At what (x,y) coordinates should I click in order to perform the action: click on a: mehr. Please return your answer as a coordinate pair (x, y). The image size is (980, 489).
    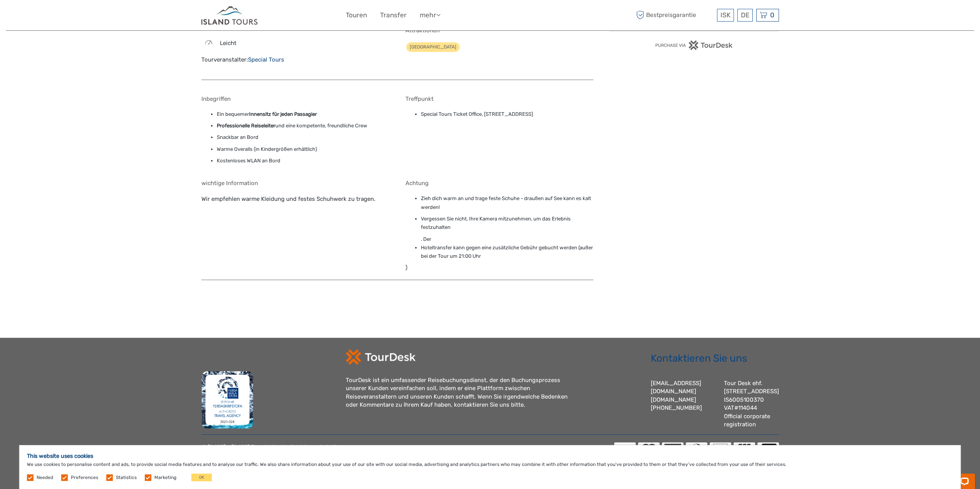
    Looking at the image, I should click on (430, 15).